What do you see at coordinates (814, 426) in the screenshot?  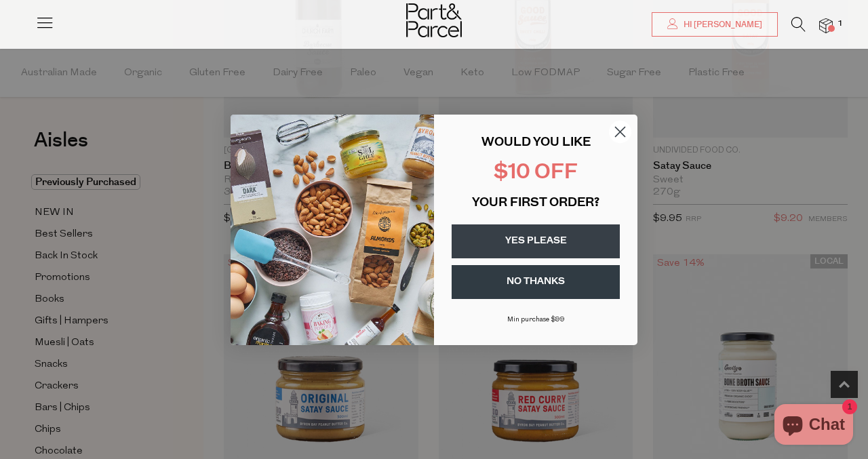 I see `inbox-online-store-chat: Shopify online store chat` at bounding box center [814, 426].